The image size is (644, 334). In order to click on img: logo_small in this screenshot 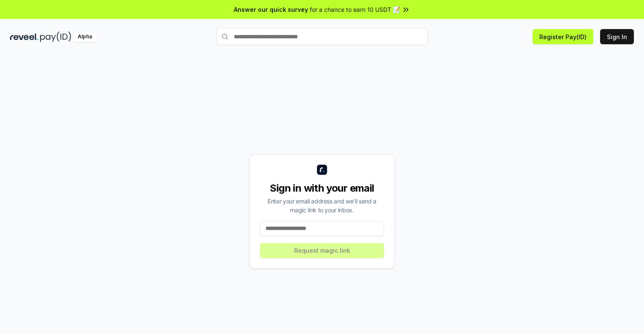, I will do `click(322, 170)`.